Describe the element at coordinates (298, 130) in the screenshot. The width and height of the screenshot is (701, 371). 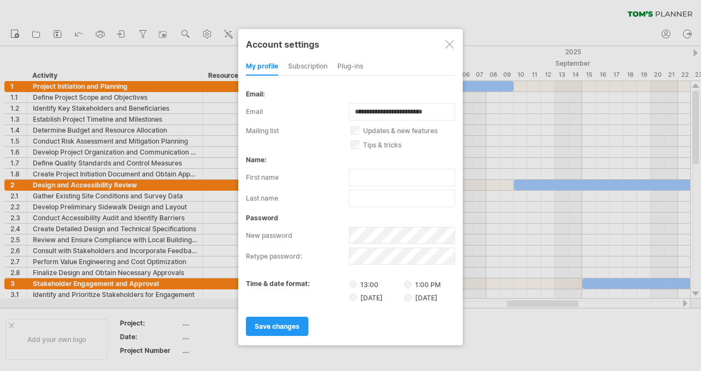
I see `label: mailing list` at that location.